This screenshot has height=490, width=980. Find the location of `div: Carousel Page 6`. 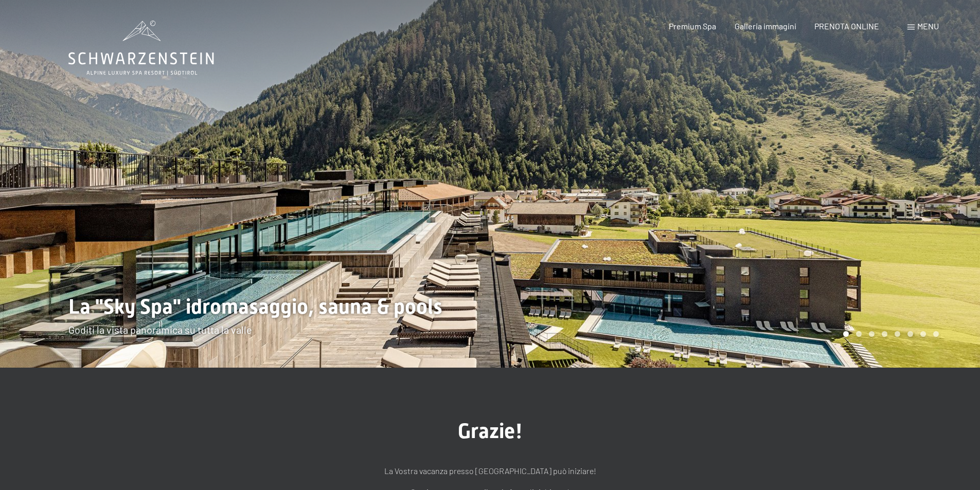

div: Carousel Page 6 is located at coordinates (910, 333).